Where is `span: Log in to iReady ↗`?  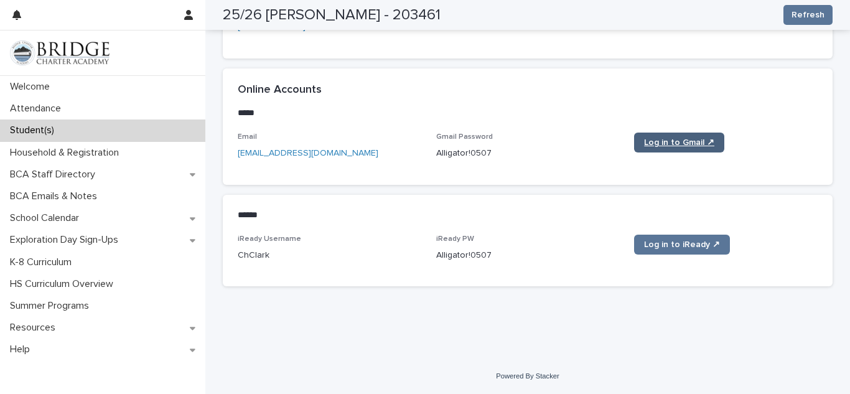 span: Log in to iReady ↗ is located at coordinates (682, 244).